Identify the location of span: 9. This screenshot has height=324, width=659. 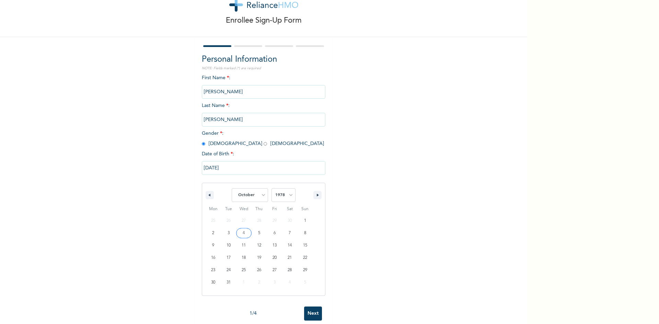
(213, 246).